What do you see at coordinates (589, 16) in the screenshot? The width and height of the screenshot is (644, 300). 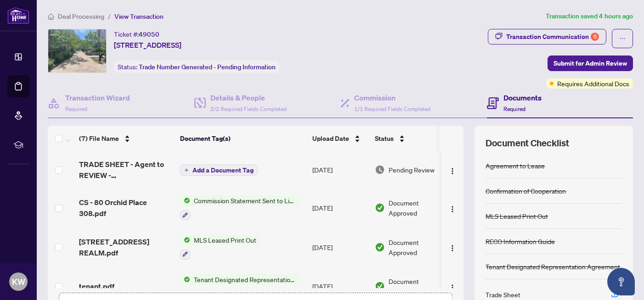 I see `article: Transaction saved 4 hours ago` at bounding box center [589, 16].